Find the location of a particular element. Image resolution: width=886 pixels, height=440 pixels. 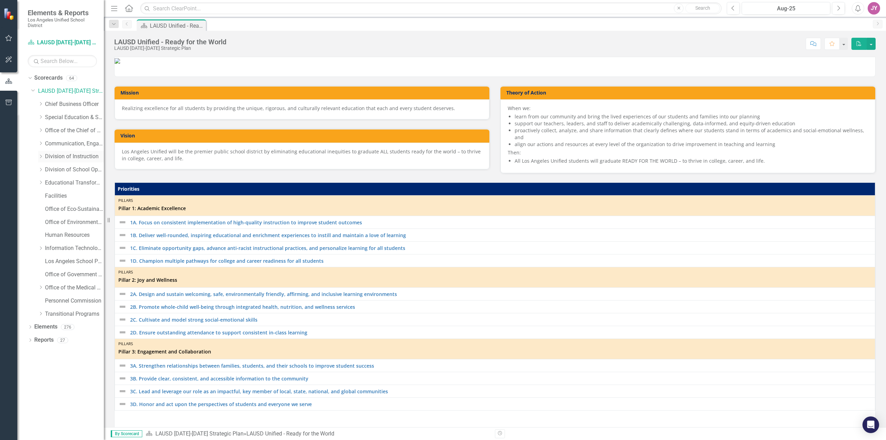

span: Pillar 2: Joy and Wellness is located at coordinates (495, 280).